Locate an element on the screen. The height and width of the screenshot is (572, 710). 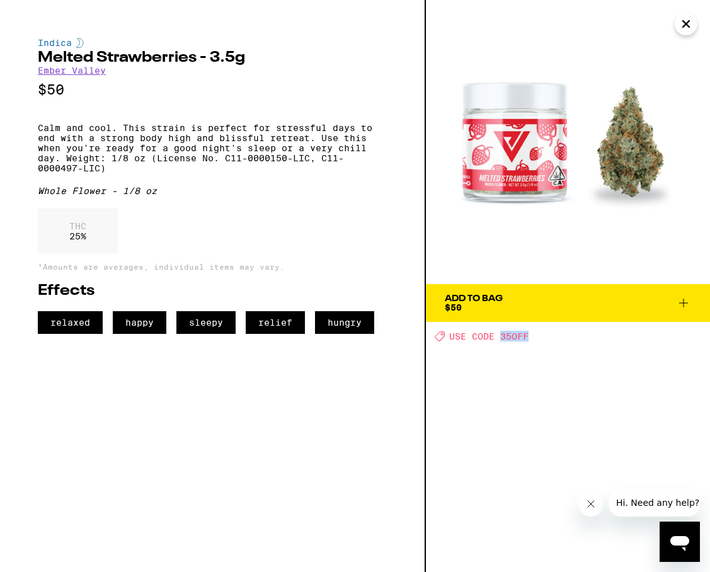
img: indicaColor.svg is located at coordinates (80, 43).